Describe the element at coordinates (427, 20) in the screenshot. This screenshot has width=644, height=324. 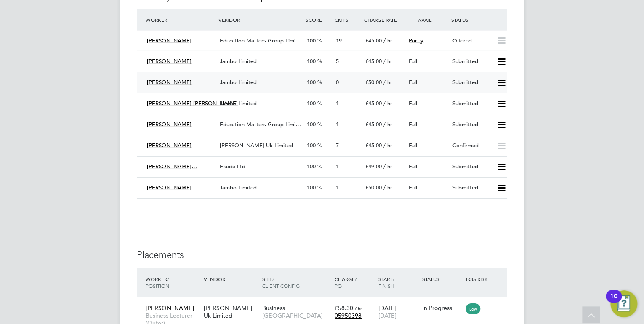
I see `div: Avail` at that location.